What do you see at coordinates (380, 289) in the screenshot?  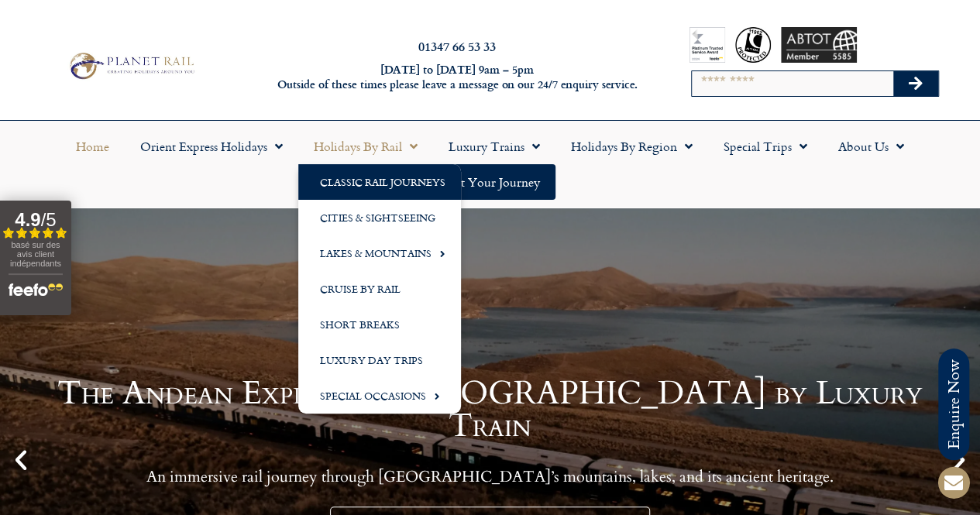 I see `ul: Holidays by Rail` at bounding box center [380, 289].